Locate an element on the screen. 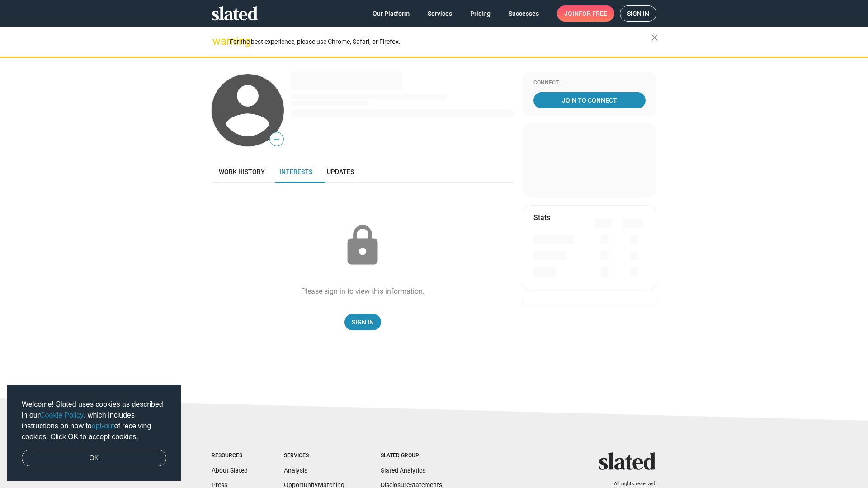  mat-icon: close is located at coordinates (655, 38).